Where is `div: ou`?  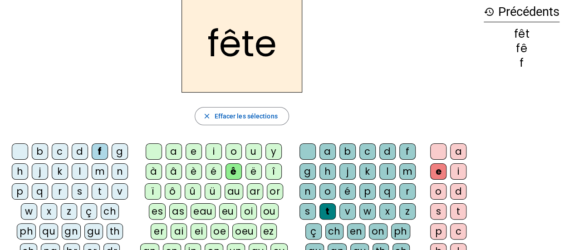
div: ou is located at coordinates (270, 212).